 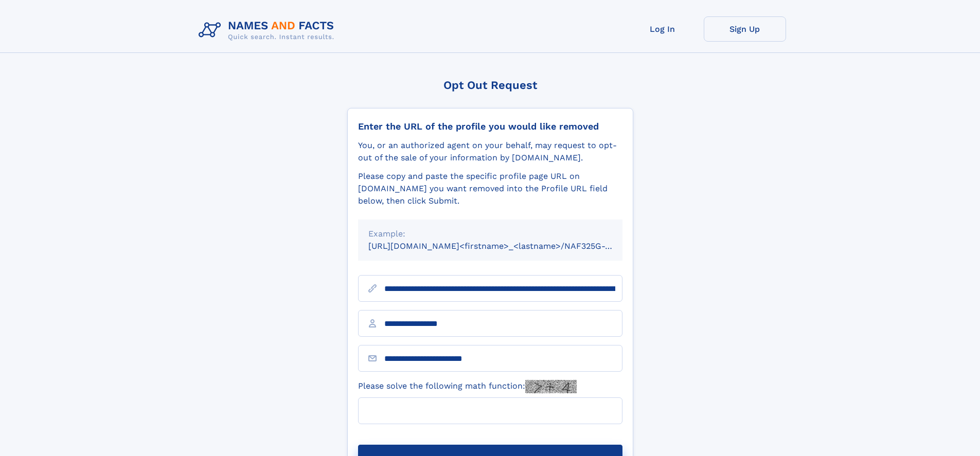 What do you see at coordinates (662, 28) in the screenshot?
I see `a: Log In` at bounding box center [662, 28].